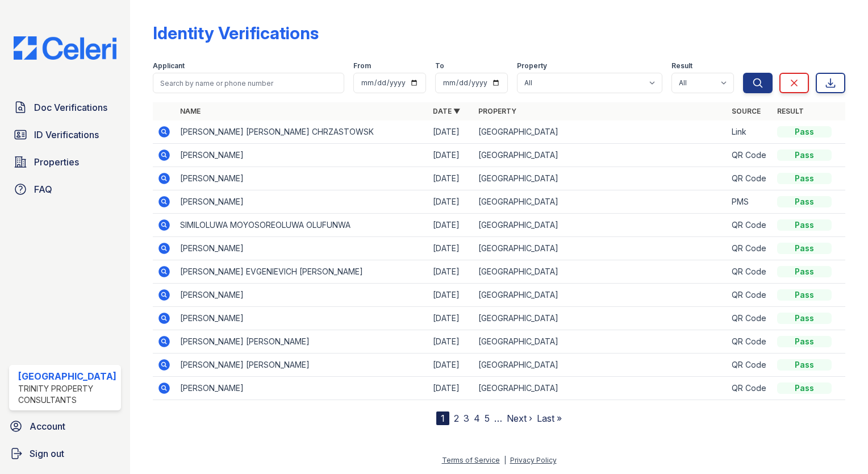  I want to click on span: ID Verifications, so click(66, 134).